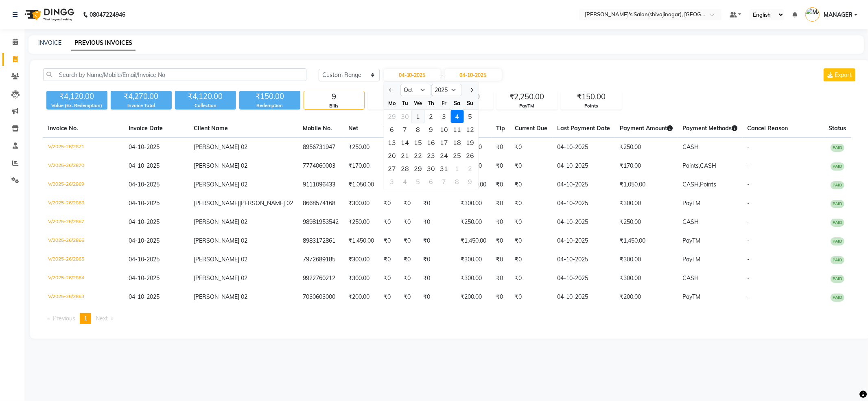 The height and width of the screenshot is (401, 868). Describe the element at coordinates (412, 75) in the screenshot. I see `input: Start Date` at that location.